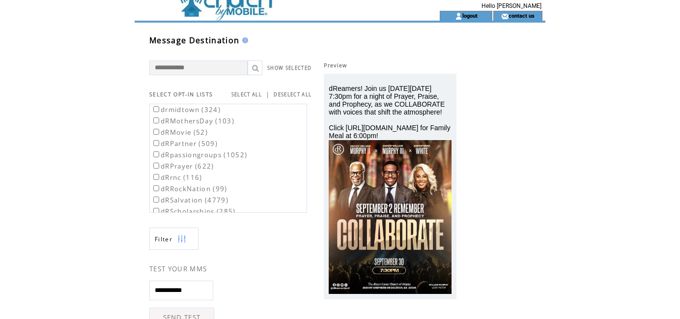 Image resolution: width=680 pixels, height=319 pixels. I want to click on input: dRMovie (52), so click(156, 132).